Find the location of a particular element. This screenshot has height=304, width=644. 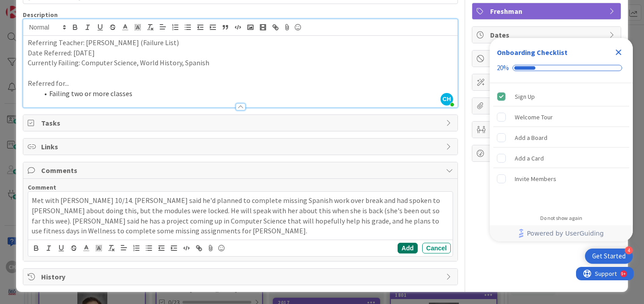

div: Onboarding Checklist is located at coordinates (532, 52).